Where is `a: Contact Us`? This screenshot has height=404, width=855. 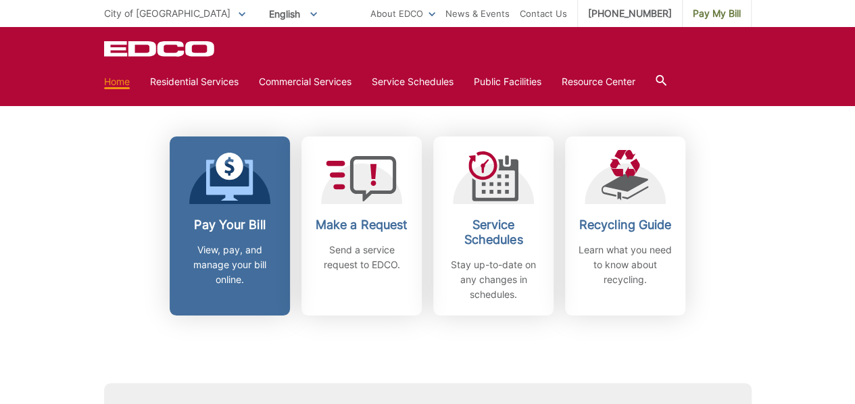 a: Contact Us is located at coordinates (543, 14).